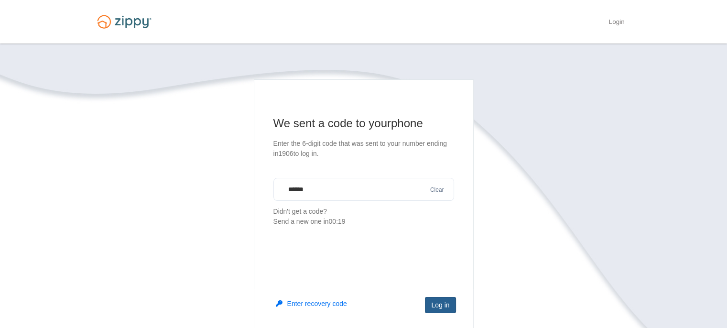  What do you see at coordinates (124, 22) in the screenshot?
I see `img: Logo` at bounding box center [124, 22].